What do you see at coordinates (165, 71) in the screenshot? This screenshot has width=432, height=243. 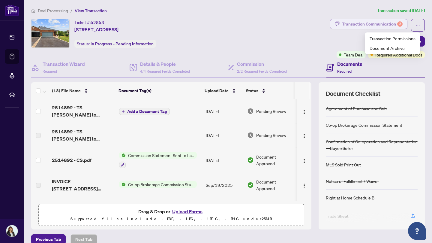 I see `span: 4/4 Required Fields Completed` at bounding box center [165, 71].